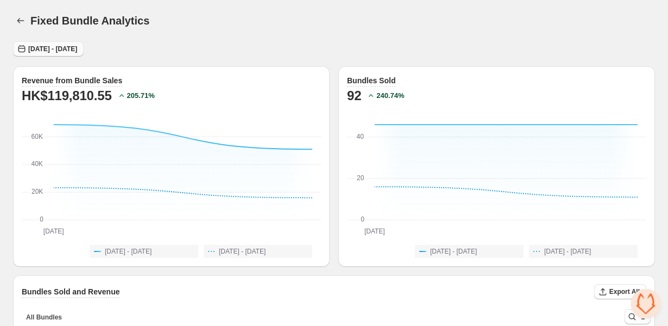 Image resolution: width=668 pixels, height=326 pixels. What do you see at coordinates (90, 21) in the screenshot?
I see `h1: Fixed Bundle Analytics` at bounding box center [90, 21].